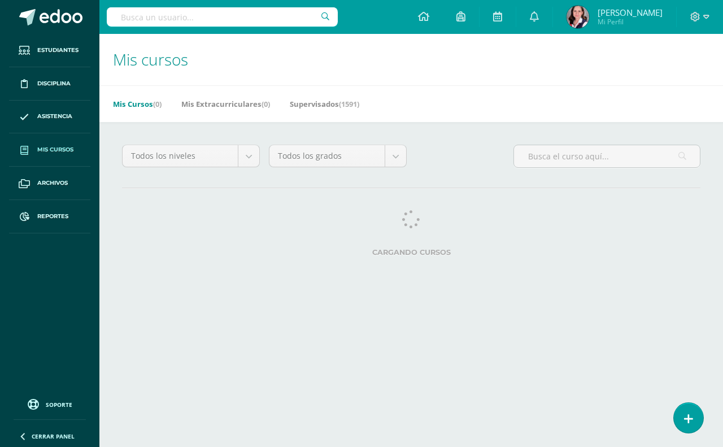  What do you see at coordinates (58, 50) in the screenshot?
I see `span: Estudiantes` at bounding box center [58, 50].